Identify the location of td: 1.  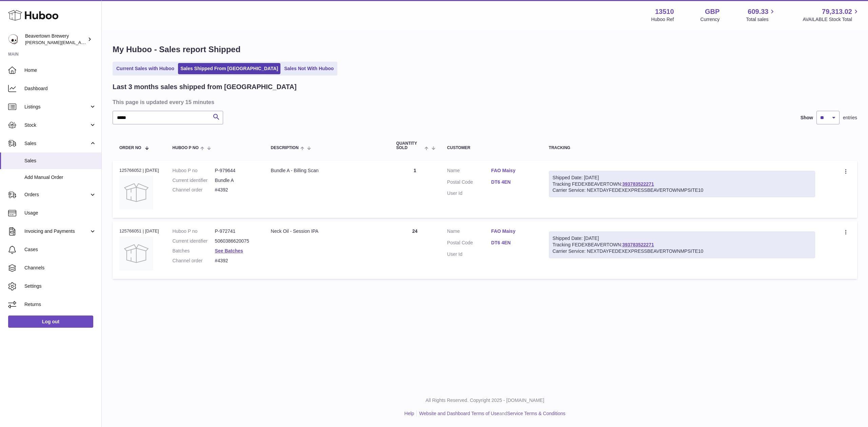
(415, 189).